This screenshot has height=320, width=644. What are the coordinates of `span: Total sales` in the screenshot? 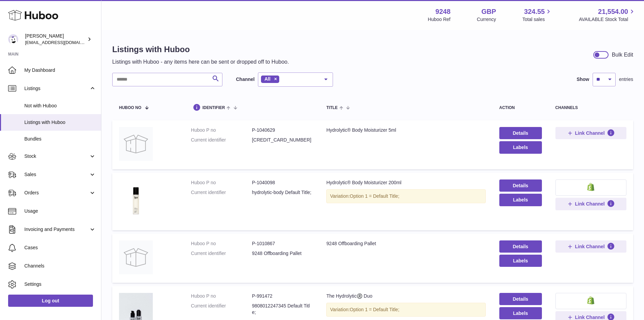 It's located at (537, 19).